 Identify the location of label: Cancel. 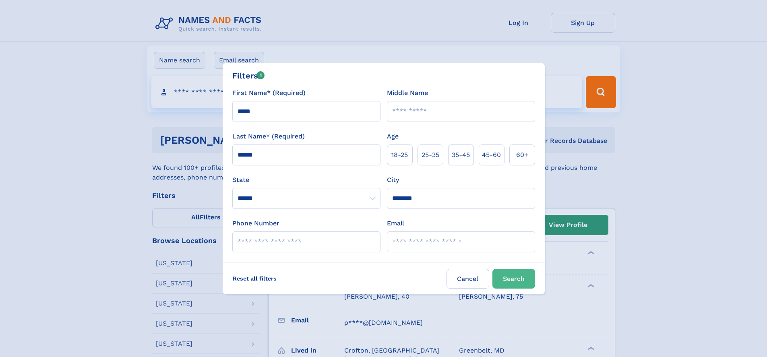
(468, 279).